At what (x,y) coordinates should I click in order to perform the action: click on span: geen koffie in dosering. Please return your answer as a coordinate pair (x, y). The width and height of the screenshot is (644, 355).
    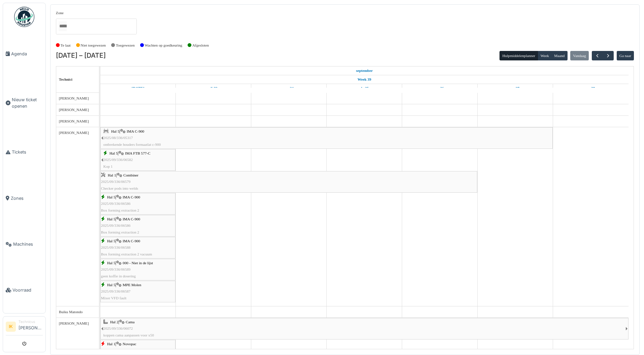
    Looking at the image, I should click on (118, 276).